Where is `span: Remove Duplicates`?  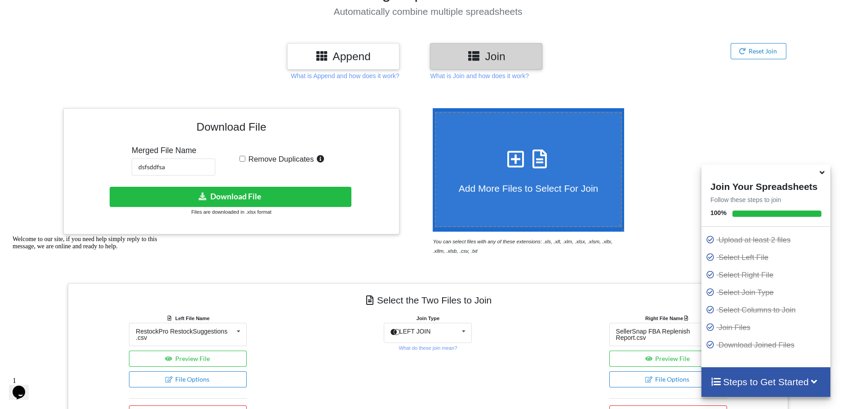
span: Remove Duplicates is located at coordinates (279, 159).